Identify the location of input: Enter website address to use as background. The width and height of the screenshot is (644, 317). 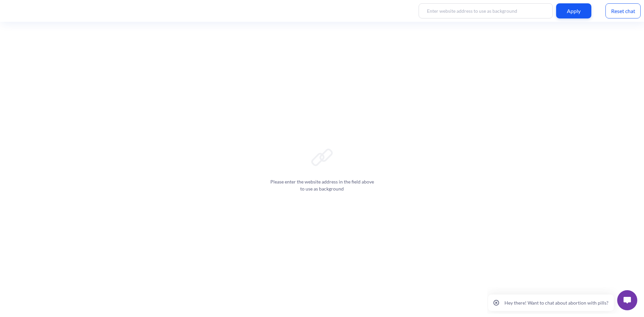
(486, 11).